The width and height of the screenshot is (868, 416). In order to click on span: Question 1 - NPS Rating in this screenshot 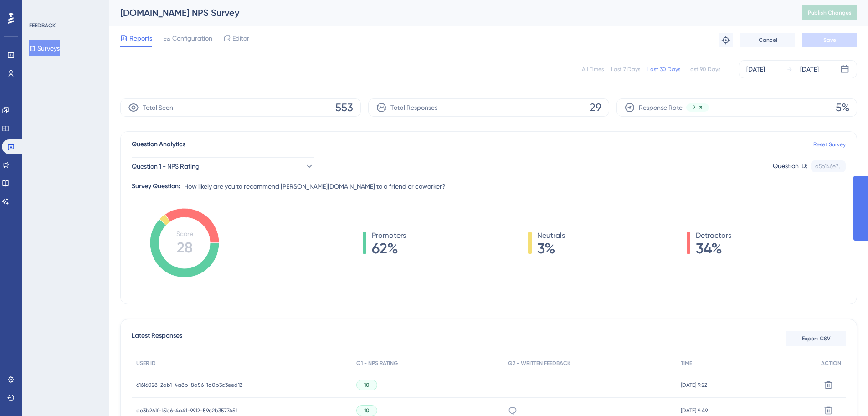, I will do `click(165, 166)`.